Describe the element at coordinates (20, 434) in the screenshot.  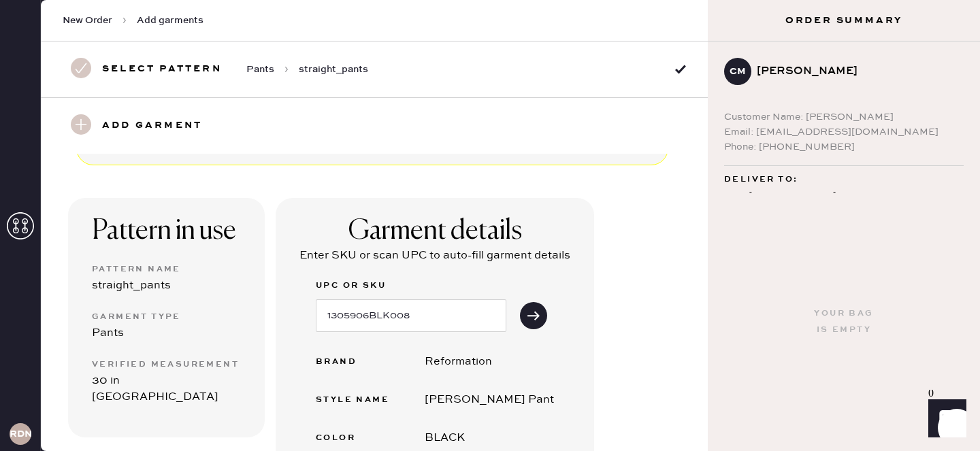
I see `h3: RDNA` at that location.